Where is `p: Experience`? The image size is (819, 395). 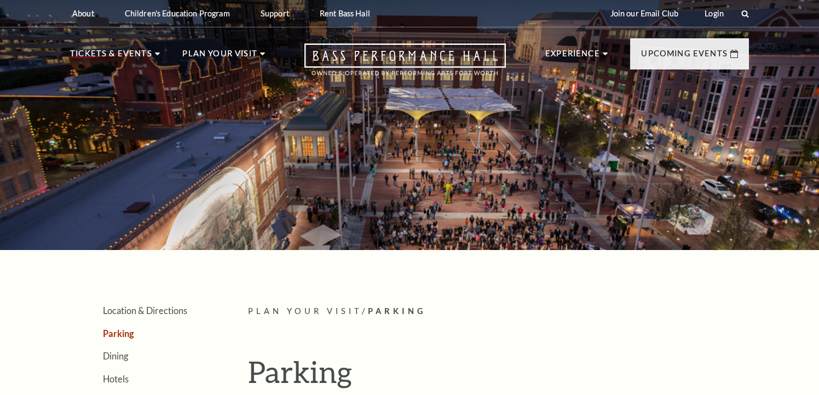 p: Experience is located at coordinates (572, 57).